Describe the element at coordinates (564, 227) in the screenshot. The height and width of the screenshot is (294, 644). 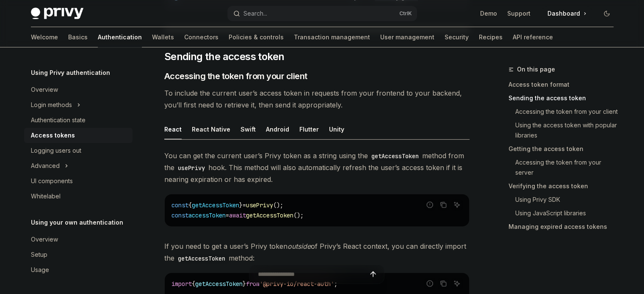
I see `a: Managing expired access tokens` at that location.